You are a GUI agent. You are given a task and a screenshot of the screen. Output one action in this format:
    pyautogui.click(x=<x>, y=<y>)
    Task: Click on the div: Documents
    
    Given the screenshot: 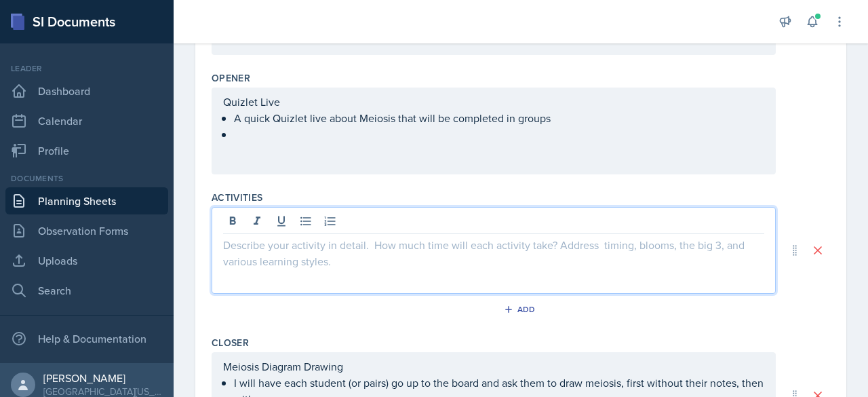 What is the action you would take?
    pyautogui.click(x=87, y=178)
    